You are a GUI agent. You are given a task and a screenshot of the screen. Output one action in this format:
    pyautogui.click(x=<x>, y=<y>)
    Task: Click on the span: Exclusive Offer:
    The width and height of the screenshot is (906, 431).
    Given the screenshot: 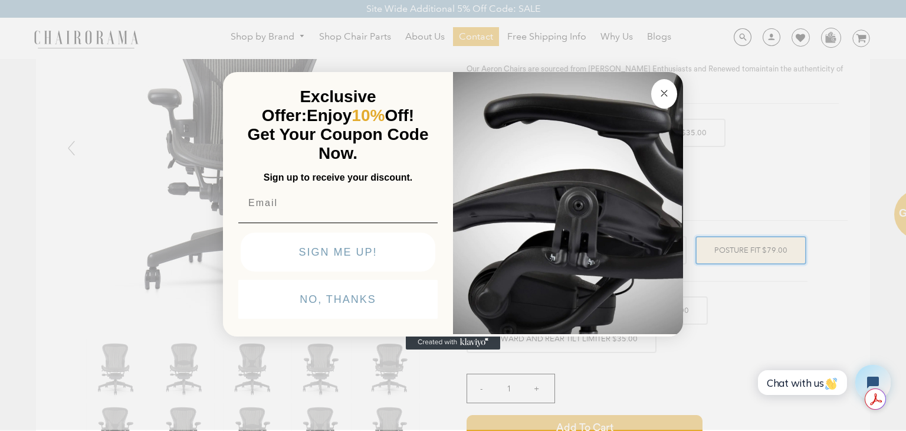 What is the action you would take?
    pyautogui.click(x=319, y=106)
    